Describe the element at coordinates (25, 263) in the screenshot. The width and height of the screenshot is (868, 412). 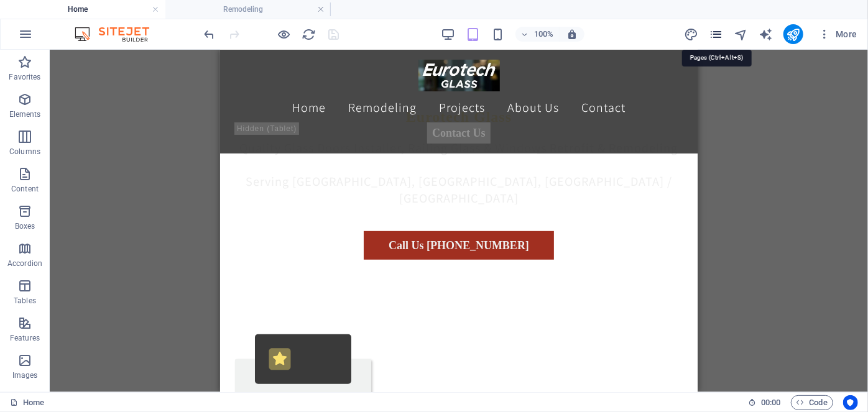
I see `p: Accordion` at that location.